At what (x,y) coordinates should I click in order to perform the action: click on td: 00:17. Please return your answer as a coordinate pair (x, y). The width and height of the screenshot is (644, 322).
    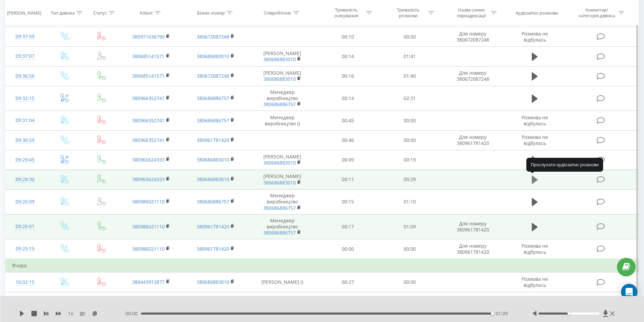
    Looking at the image, I should click on (348, 227).